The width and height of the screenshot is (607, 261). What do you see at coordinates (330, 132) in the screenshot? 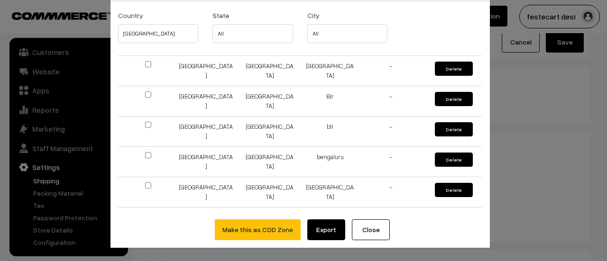
I see `td: blr` at bounding box center [330, 132].